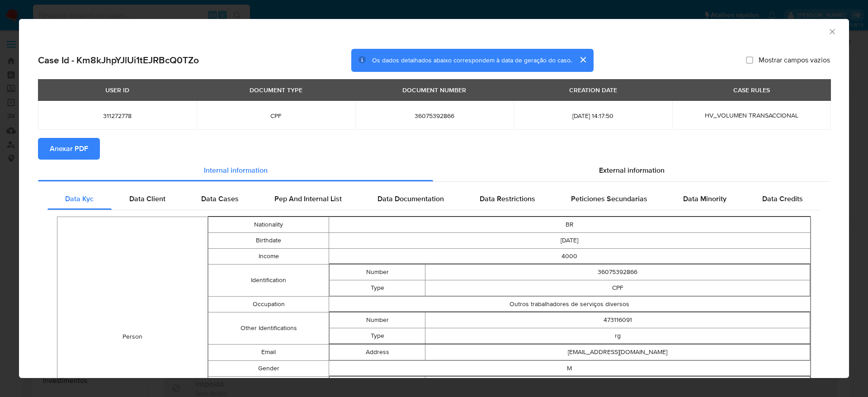 This screenshot has height=397, width=868. Describe the element at coordinates (508, 198) in the screenshot. I see `span: Data Restrictions` at that location.